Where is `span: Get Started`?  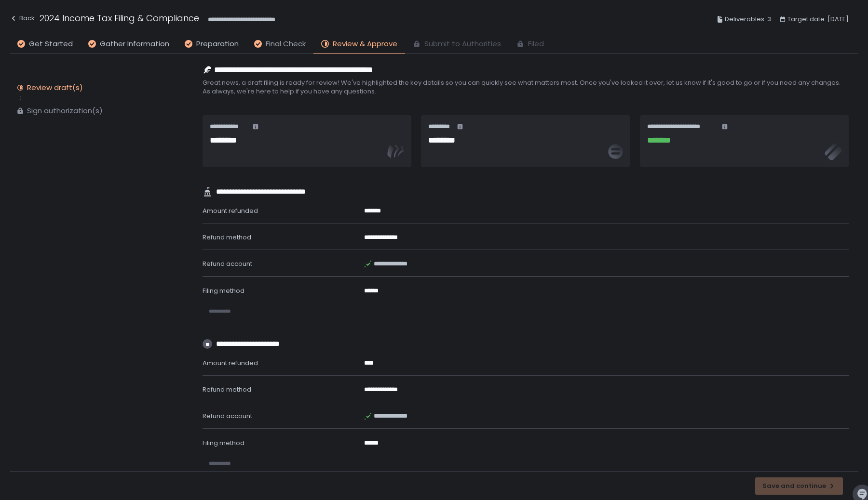 span: Get Started is located at coordinates (51, 44).